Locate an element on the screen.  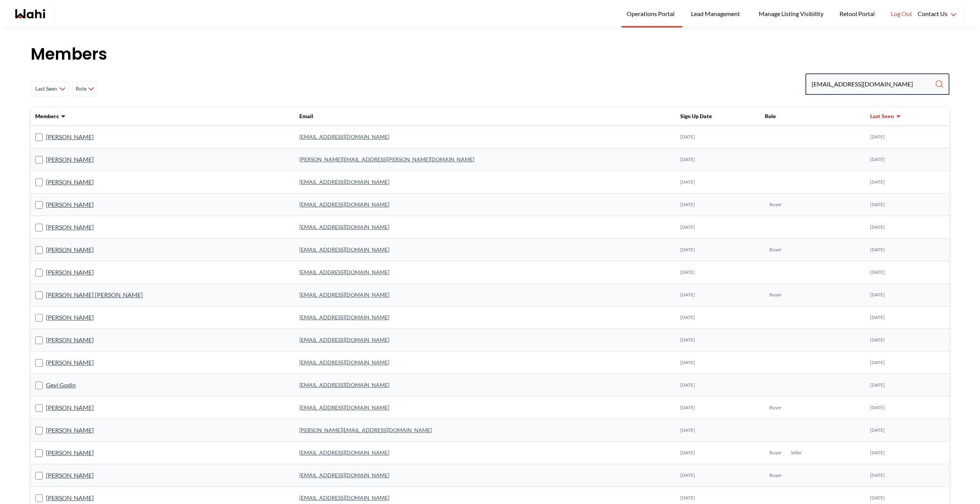
span: Seller is located at coordinates (796, 453).